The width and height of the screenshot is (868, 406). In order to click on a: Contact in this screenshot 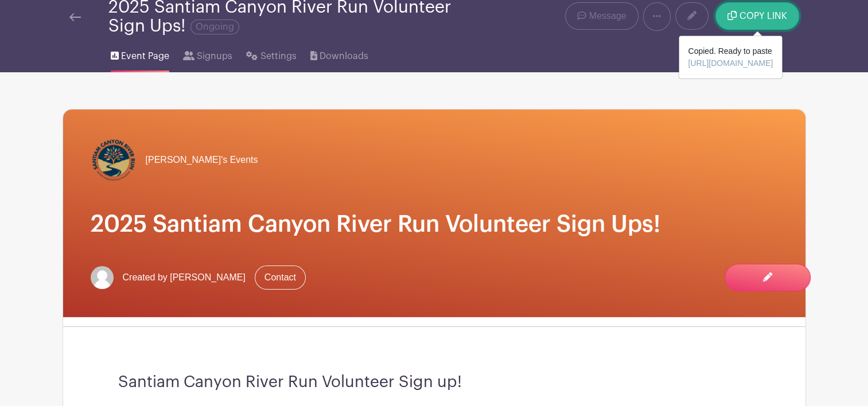, I will do `click(280, 277)`.